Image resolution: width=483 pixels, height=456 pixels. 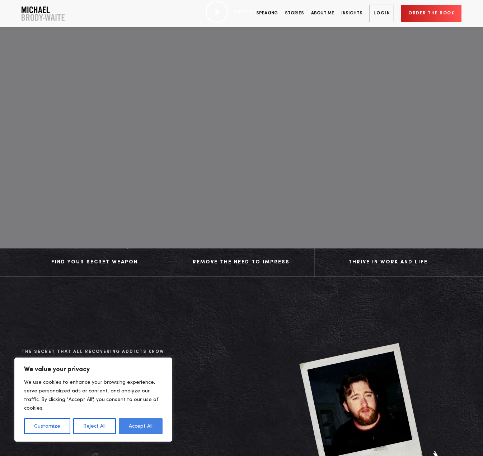 I want to click on button: Customize, so click(x=47, y=426).